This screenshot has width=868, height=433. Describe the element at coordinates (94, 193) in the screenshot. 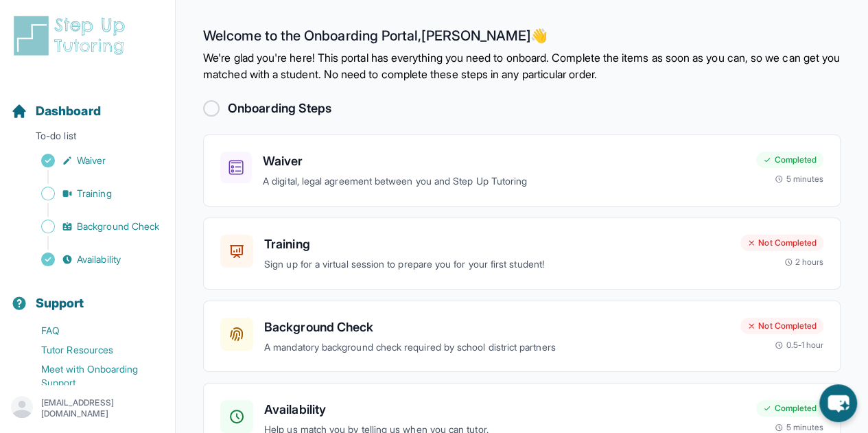

I see `span: Training` at that location.